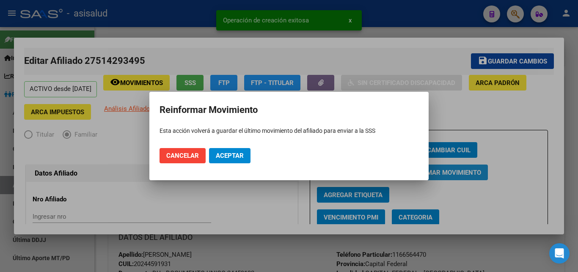 This screenshot has width=578, height=272. What do you see at coordinates (182, 156) in the screenshot?
I see `button: Cancelar` at bounding box center [182, 156].